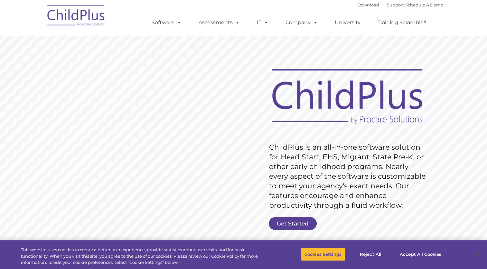 Image resolution: width=487 pixels, height=269 pixels. What do you see at coordinates (396, 5) in the screenshot?
I see `a: Support` at bounding box center [396, 5].